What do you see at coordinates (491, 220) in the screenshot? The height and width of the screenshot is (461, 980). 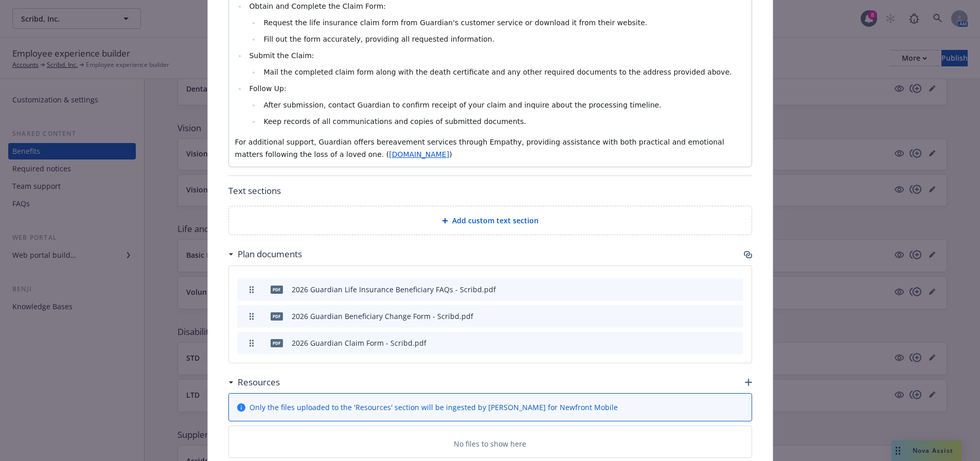 I see `div: Add custom text section` at bounding box center [491, 220].